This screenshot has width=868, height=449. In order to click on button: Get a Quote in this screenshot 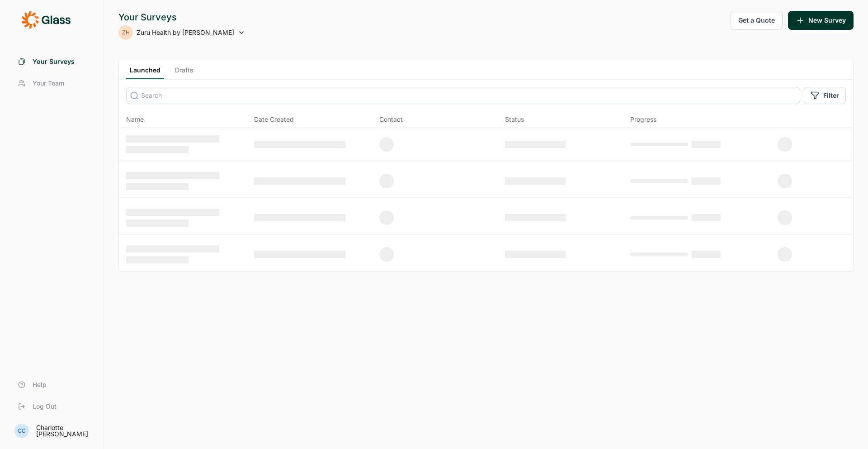, I will do `click(756, 20)`.